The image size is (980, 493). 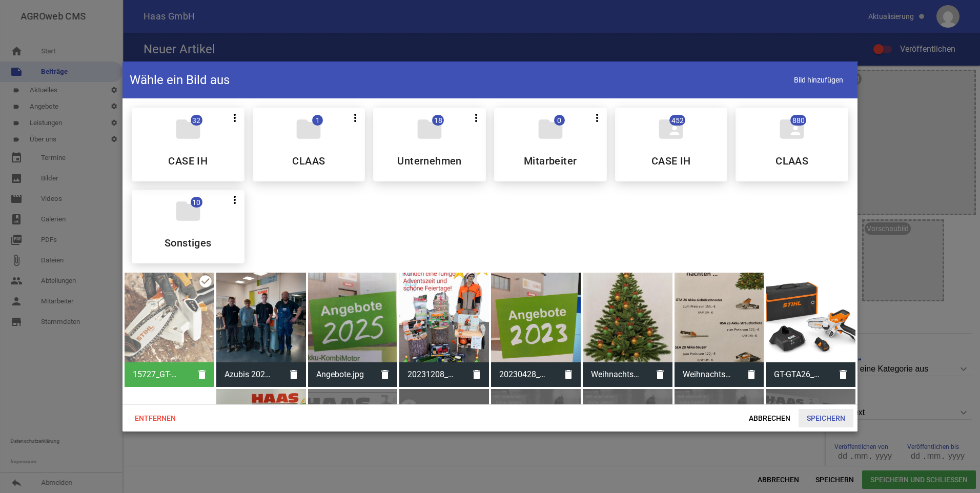 What do you see at coordinates (317, 120) in the screenshot?
I see `span: 1` at bounding box center [317, 120].